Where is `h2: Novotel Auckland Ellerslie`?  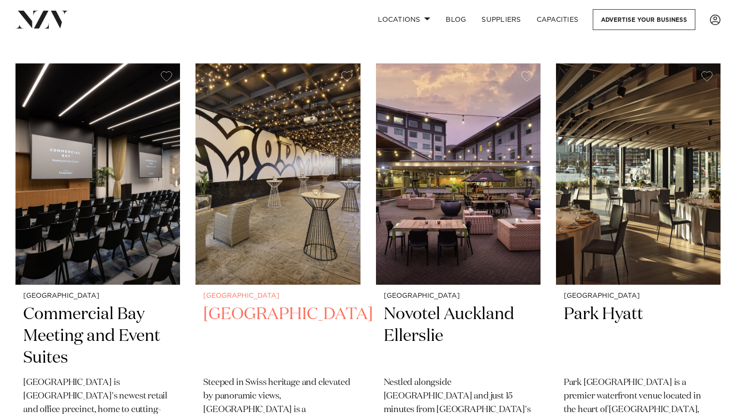 h2: Novotel Auckland Ellerslie is located at coordinates (458, 336).